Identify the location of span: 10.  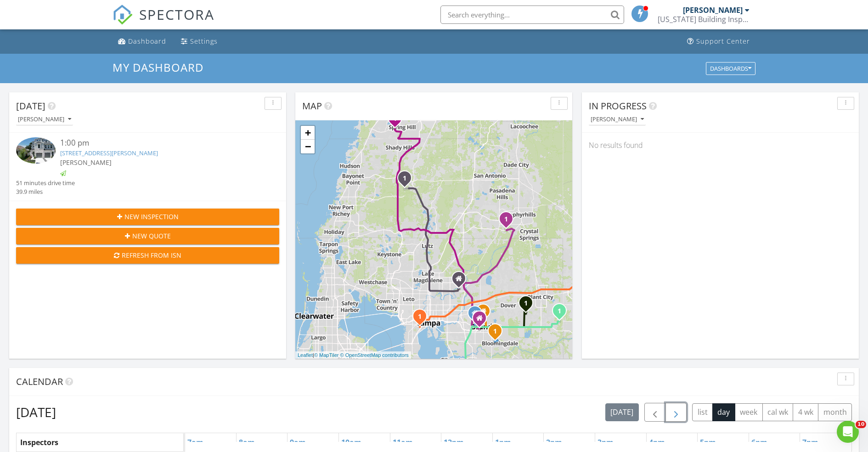
(861, 425).